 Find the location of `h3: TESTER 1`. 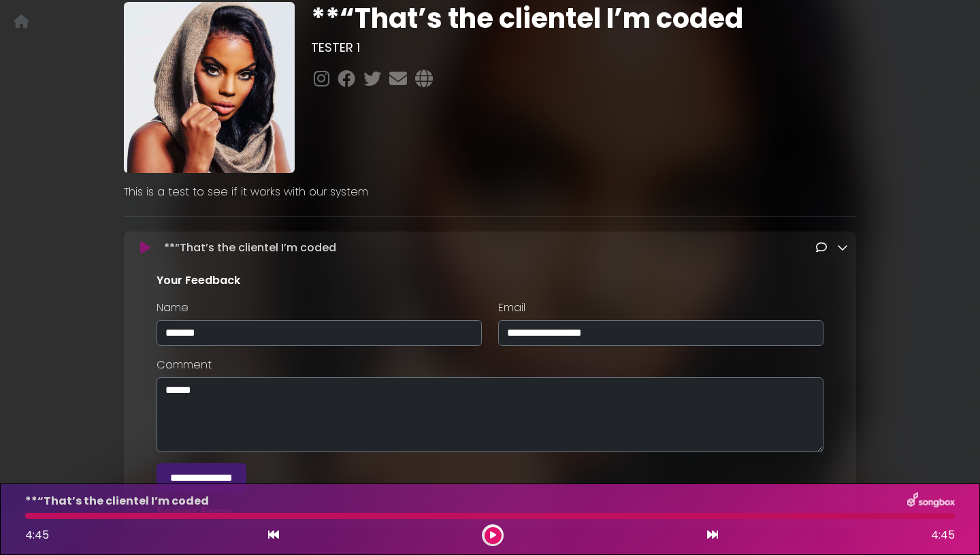

h3: TESTER 1 is located at coordinates (583, 48).